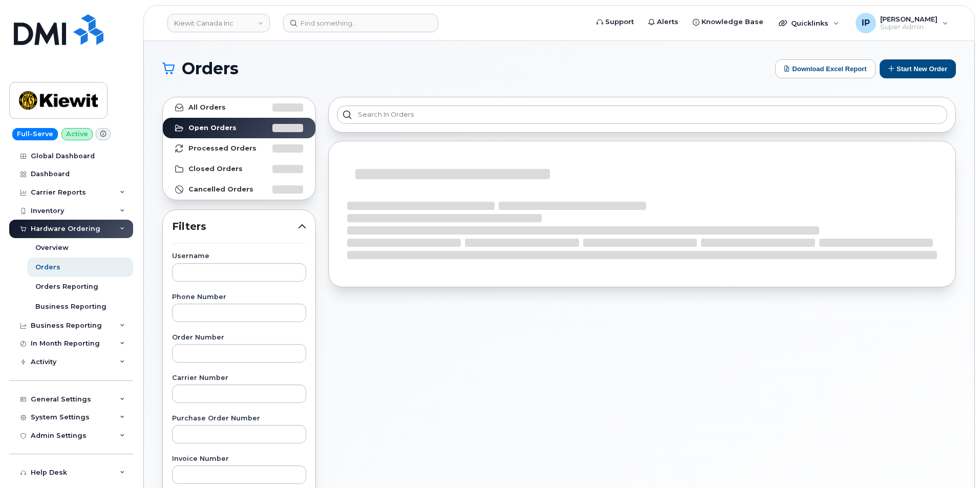 The image size is (980, 488). What do you see at coordinates (215, 169) in the screenshot?
I see `strong: Closed Orders` at bounding box center [215, 169].